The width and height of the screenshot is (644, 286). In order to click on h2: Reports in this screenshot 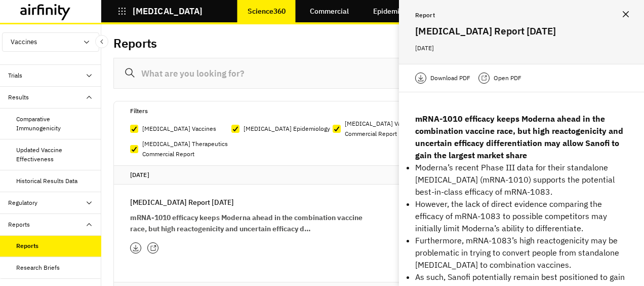, I will do `click(135, 43)`.